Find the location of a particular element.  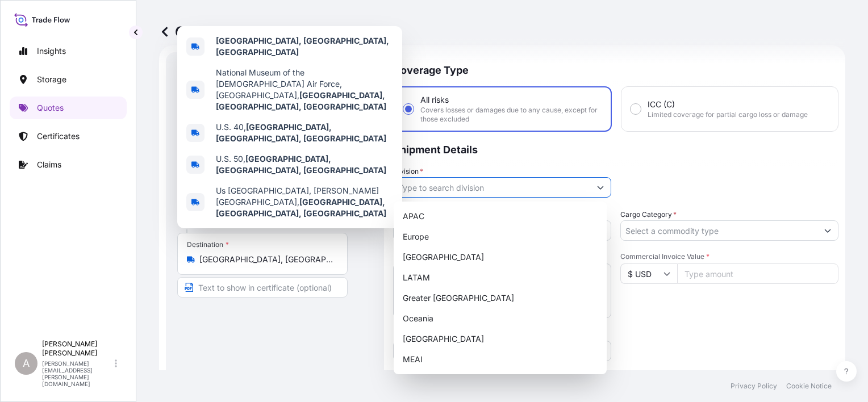

p: Cookie Notice is located at coordinates (809, 386).